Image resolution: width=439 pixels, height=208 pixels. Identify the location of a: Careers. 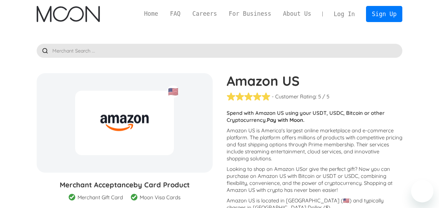
(205, 14).